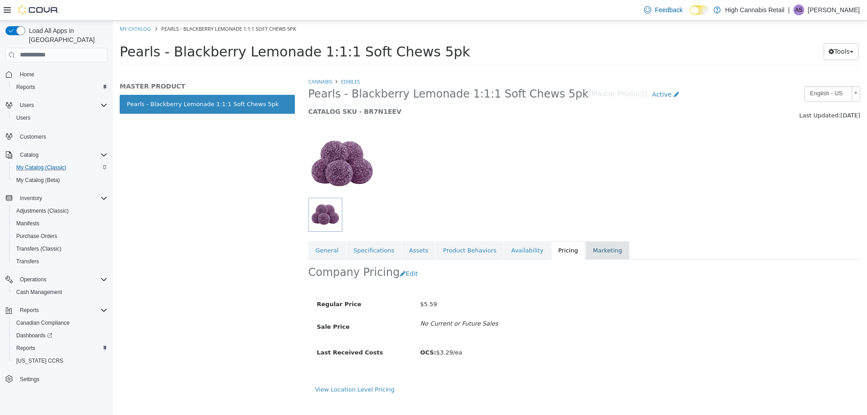 The image size is (867, 415). Describe the element at coordinates (455, 230) in the screenshot. I see `a: Pricing` at that location.